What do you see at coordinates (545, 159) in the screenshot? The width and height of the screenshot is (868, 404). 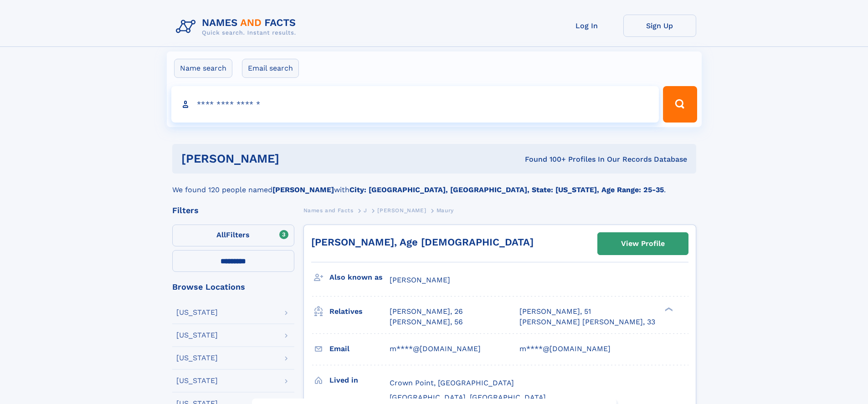 I see `div: Found 100+ Profiles In Our Records Database` at bounding box center [545, 159].